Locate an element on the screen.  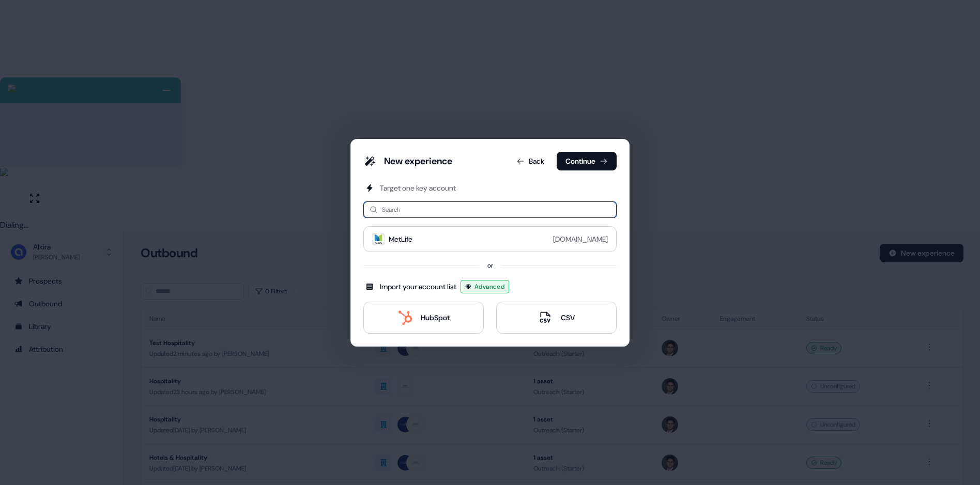
button: Continue is located at coordinates (587, 161).